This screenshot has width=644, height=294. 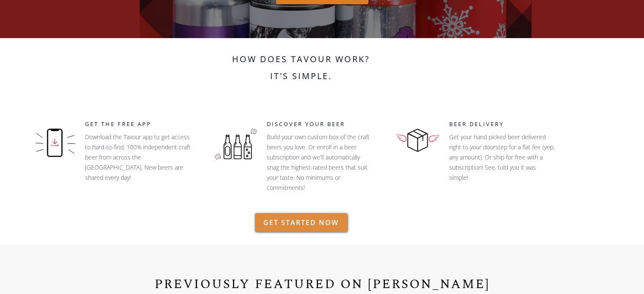 I want to click on p: Build your own custom box of the craft beers you love. Or enroll in a beer subscription and we'll..., so click(x=319, y=162).